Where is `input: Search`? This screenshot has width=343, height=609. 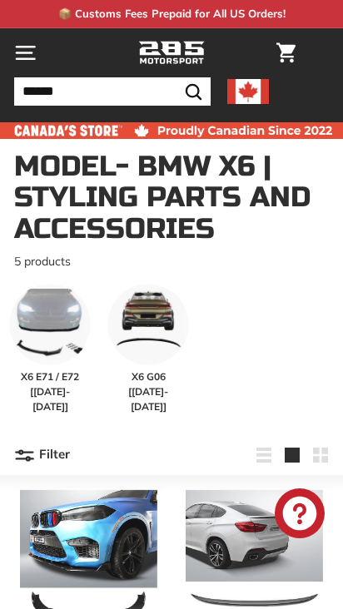
input: Search is located at coordinates (112, 91).